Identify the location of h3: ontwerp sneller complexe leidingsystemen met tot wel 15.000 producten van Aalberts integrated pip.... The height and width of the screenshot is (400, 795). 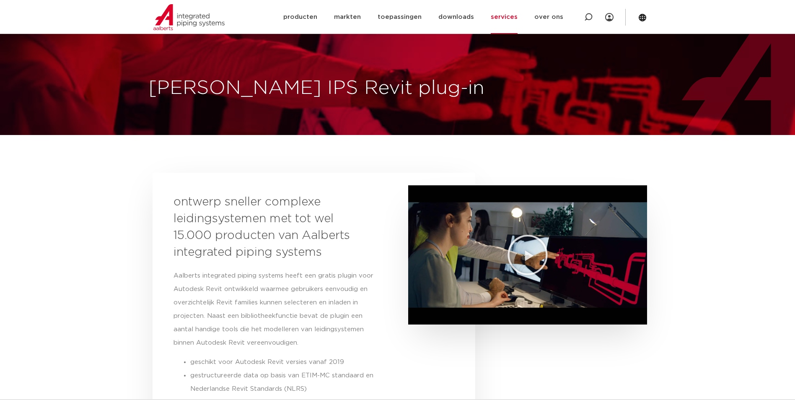
(266, 227).